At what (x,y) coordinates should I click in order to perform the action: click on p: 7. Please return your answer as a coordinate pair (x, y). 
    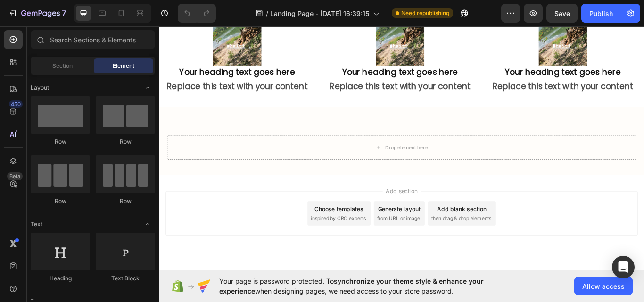
    Looking at the image, I should click on (64, 13).